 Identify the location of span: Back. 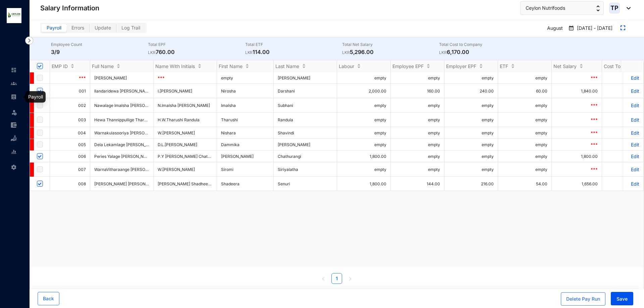
(48, 298).